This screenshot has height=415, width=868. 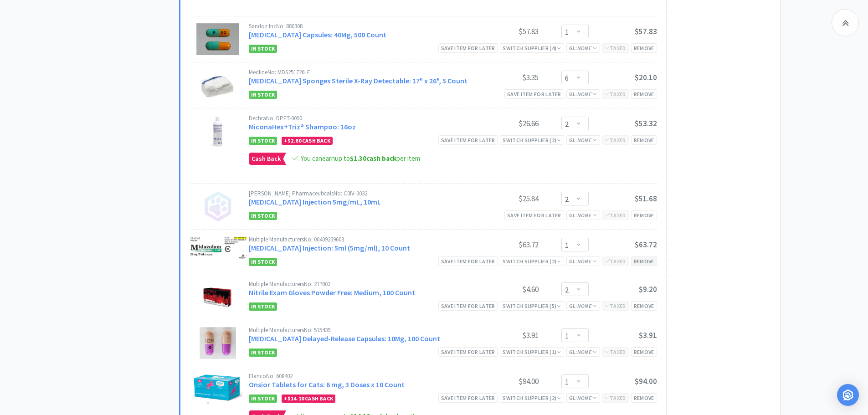 I want to click on div: $4.60, so click(x=504, y=289).